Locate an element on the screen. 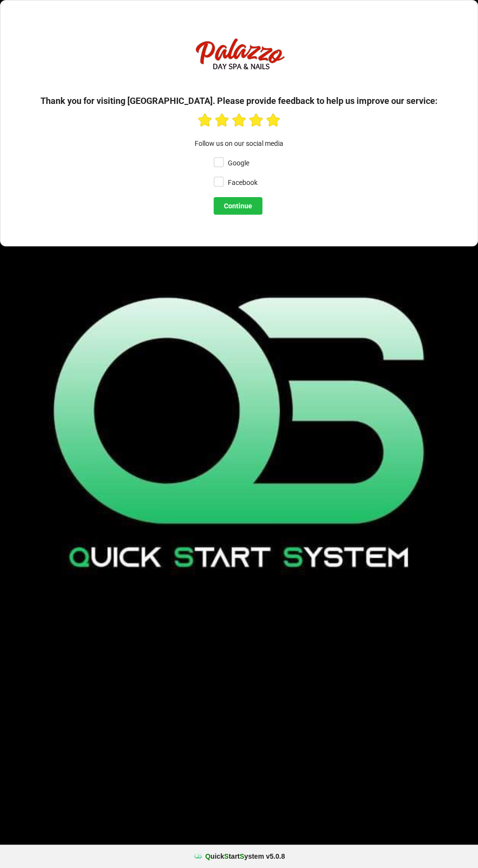  img: PalazzoDaySpaNails-Logo.png is located at coordinates (239, 56).